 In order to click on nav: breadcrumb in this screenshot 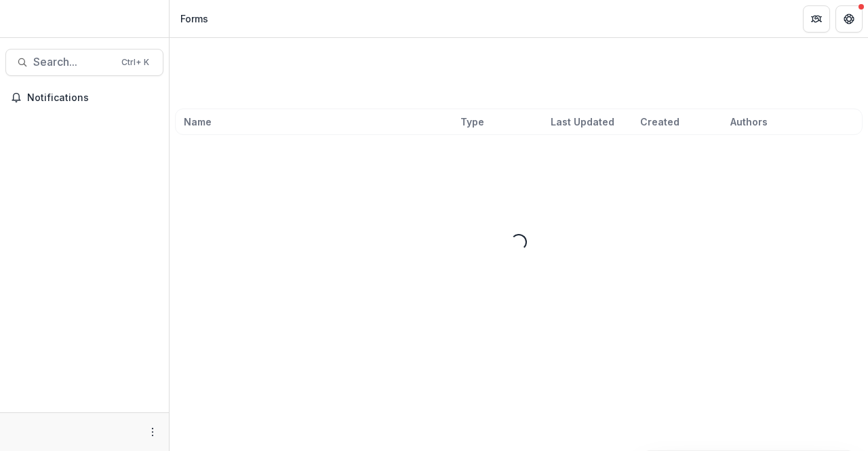, I will do `click(194, 18)`.